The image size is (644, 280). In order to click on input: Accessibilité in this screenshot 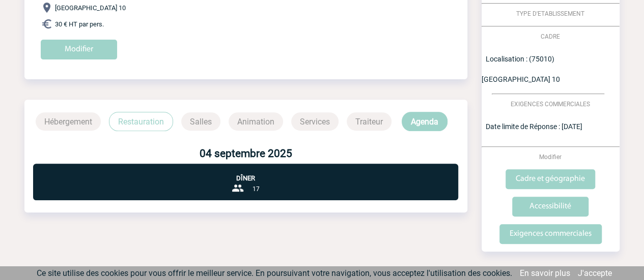, I will do `click(550, 206)`.